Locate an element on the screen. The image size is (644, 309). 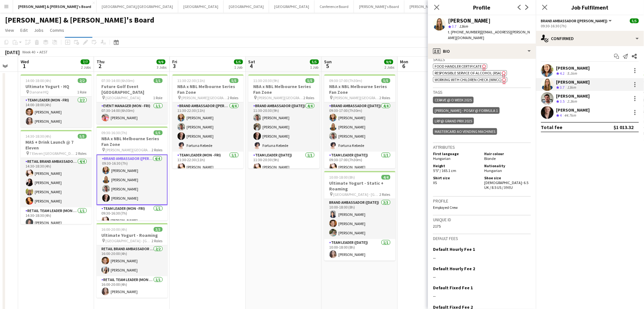
h3: Unique ID is located at coordinates (482, 220).